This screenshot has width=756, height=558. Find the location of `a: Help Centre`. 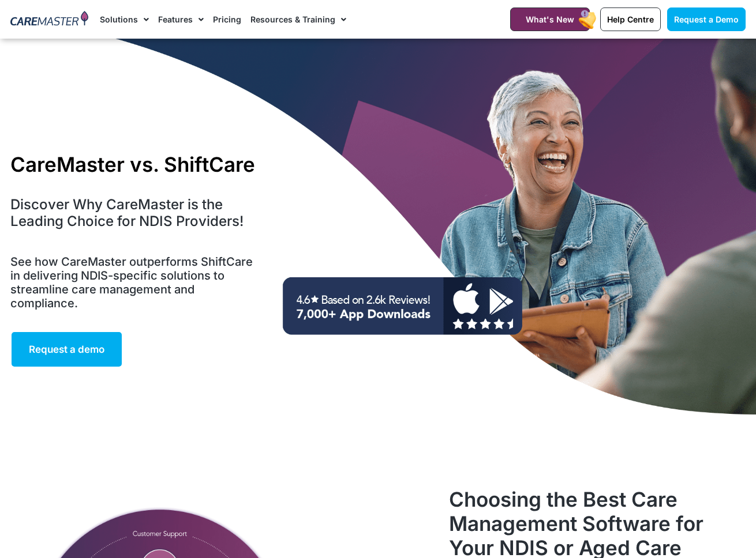

a: Help Centre is located at coordinates (630, 19).